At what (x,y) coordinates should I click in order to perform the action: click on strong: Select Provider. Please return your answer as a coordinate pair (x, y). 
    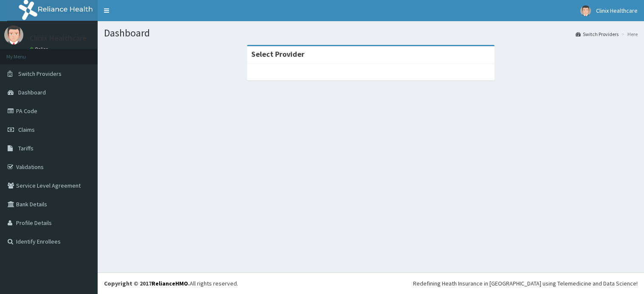
    Looking at the image, I should click on (277, 54).